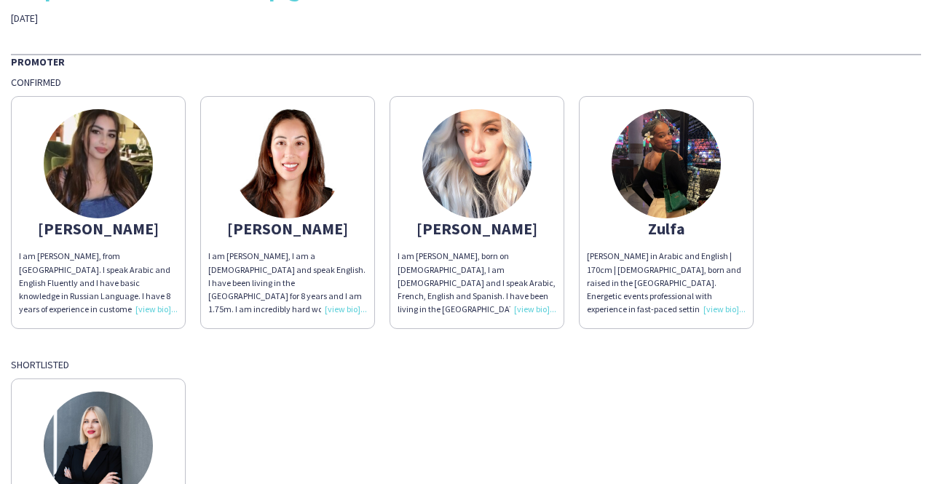 Image resolution: width=932 pixels, height=484 pixels. I want to click on img: thumb-66e4070fed118.jpg, so click(288, 164).